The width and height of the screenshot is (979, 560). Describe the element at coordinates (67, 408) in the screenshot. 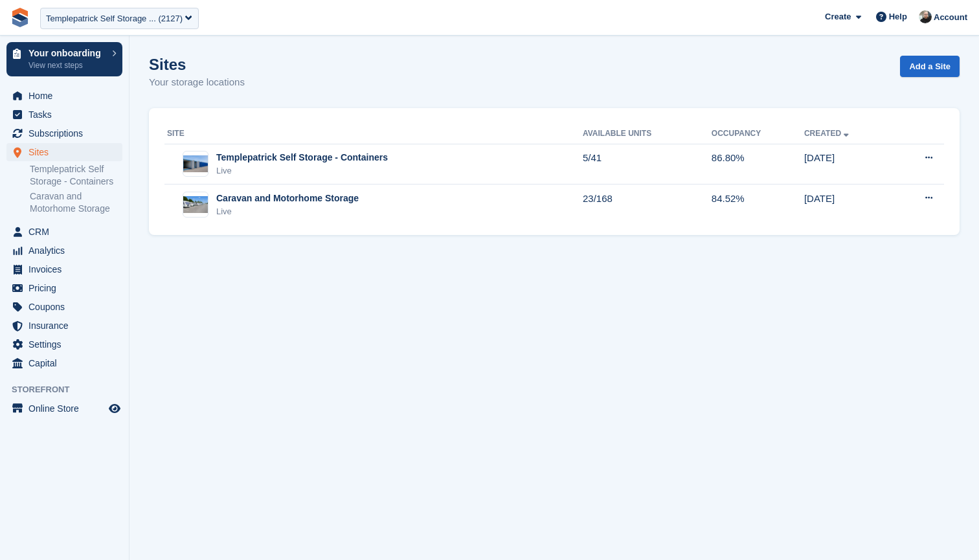

I see `span: Online Store` at that location.